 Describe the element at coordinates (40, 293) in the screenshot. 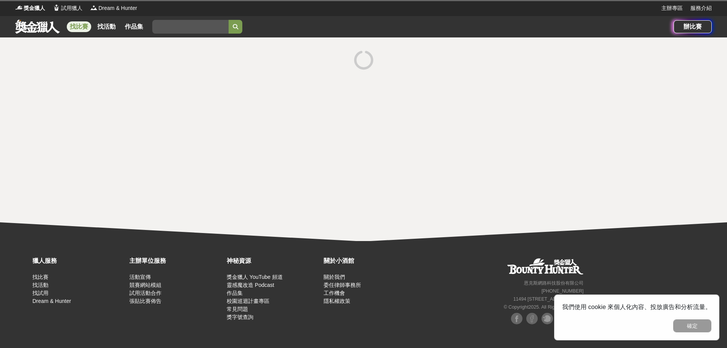

I see `a: 找試用` at that location.